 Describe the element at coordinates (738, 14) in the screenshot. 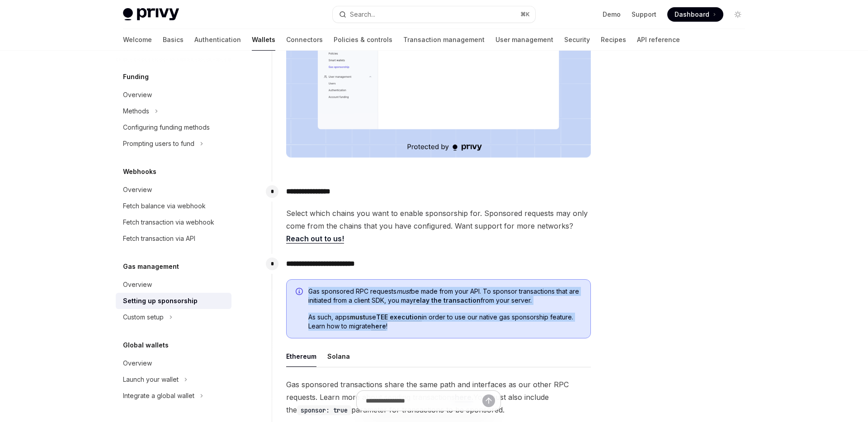

I see `button: Toggle dark mode` at that location.